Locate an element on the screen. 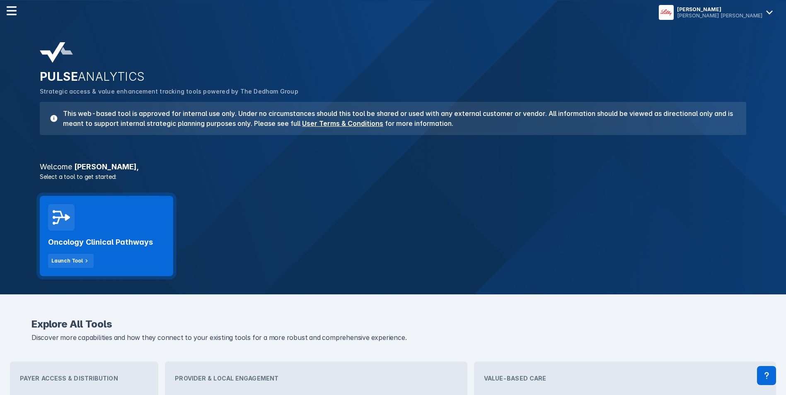 Image resolution: width=786 pixels, height=395 pixels. a: Oncology Clinical PathwaysLaunch Tool is located at coordinates (107, 236).